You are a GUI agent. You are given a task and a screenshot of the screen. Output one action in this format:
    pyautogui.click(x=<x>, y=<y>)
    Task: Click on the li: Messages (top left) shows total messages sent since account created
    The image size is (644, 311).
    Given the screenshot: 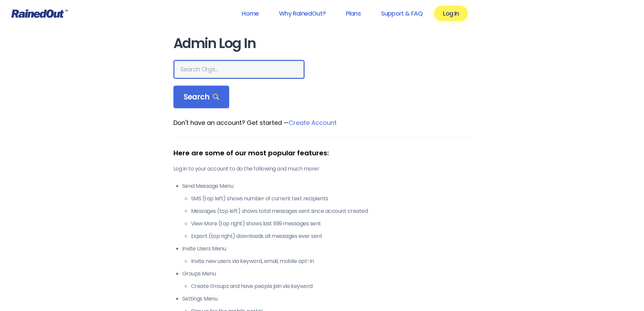 What is the action you would take?
    pyautogui.click(x=331, y=211)
    